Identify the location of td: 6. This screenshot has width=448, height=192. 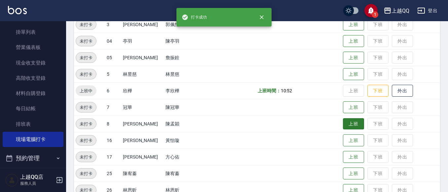
(113, 90).